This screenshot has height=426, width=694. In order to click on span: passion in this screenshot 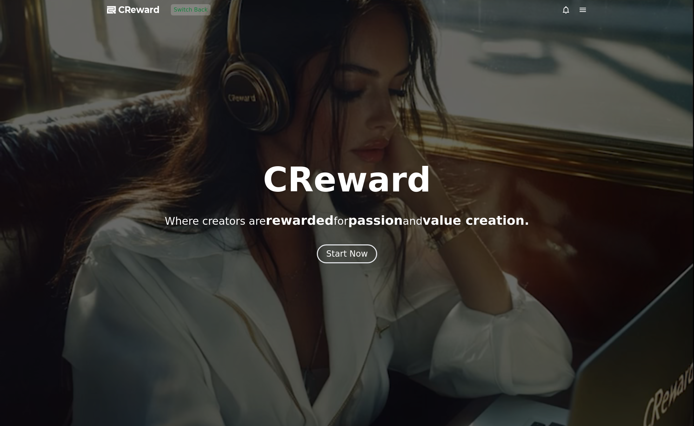, I will do `click(375, 220)`.